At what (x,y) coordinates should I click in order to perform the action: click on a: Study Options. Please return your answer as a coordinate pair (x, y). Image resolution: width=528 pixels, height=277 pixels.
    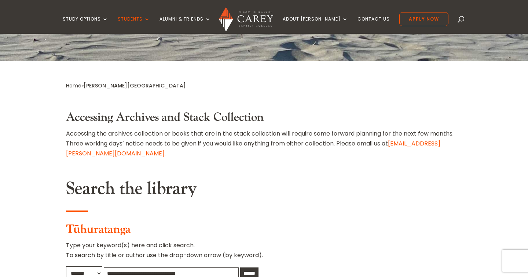
    Looking at the image, I should click on (85, 25).